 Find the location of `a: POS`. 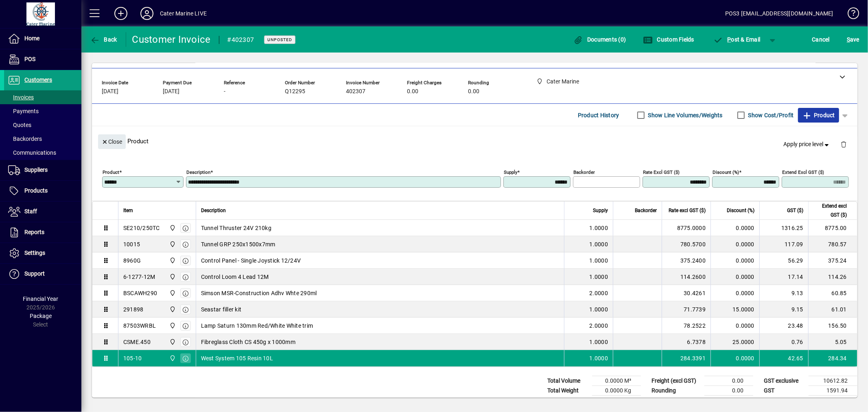

a: POS is located at coordinates (42, 59).